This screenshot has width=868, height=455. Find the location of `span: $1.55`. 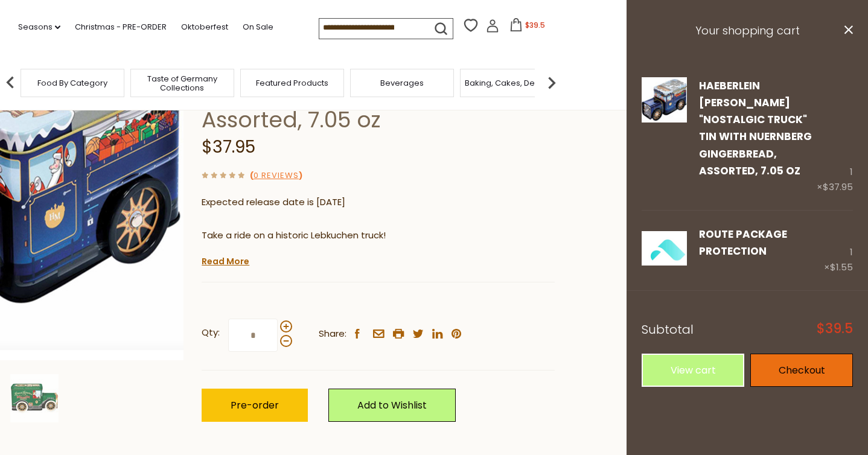

span: $1.55 is located at coordinates (842, 267).